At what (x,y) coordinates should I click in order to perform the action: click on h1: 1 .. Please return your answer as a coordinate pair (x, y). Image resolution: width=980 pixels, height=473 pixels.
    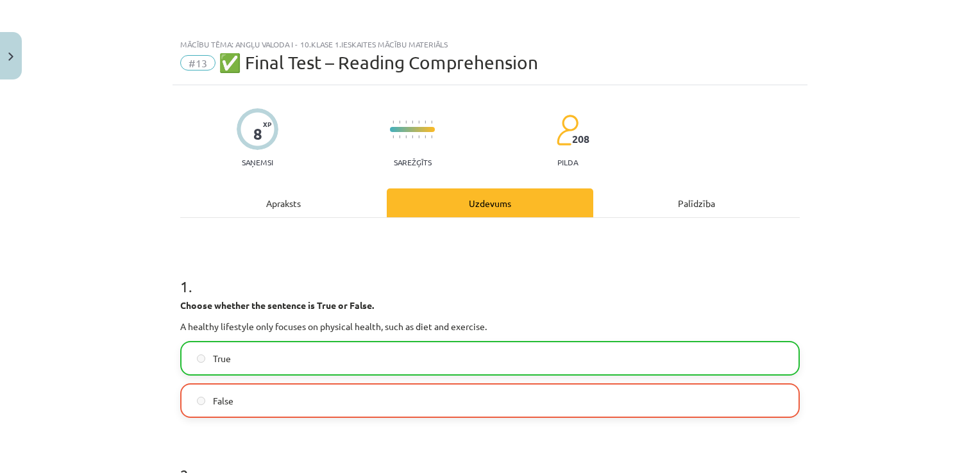
    Looking at the image, I should click on (490, 275).